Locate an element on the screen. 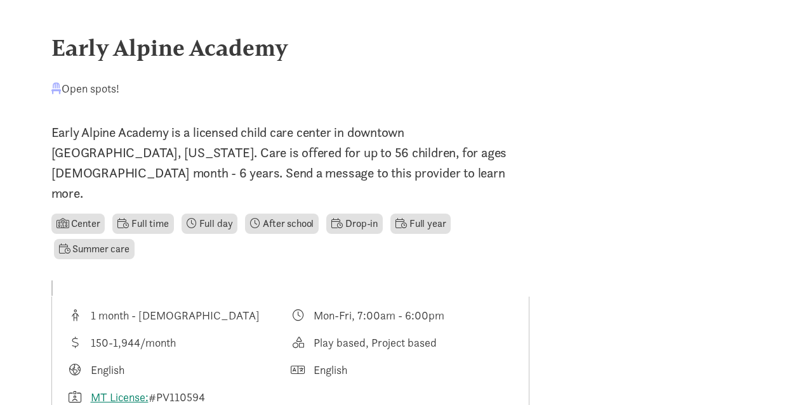  div: 150-1,944/month is located at coordinates (133, 343).